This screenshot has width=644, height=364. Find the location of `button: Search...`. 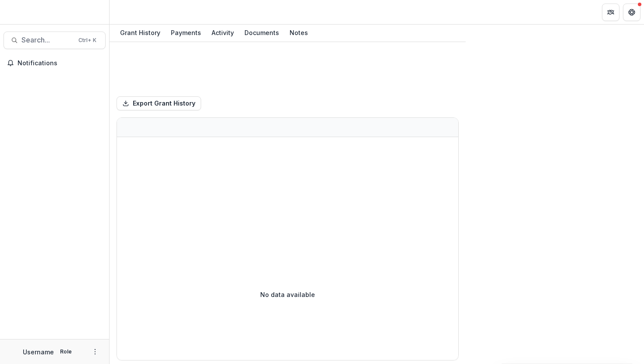

button: Search... is located at coordinates (54, 40).